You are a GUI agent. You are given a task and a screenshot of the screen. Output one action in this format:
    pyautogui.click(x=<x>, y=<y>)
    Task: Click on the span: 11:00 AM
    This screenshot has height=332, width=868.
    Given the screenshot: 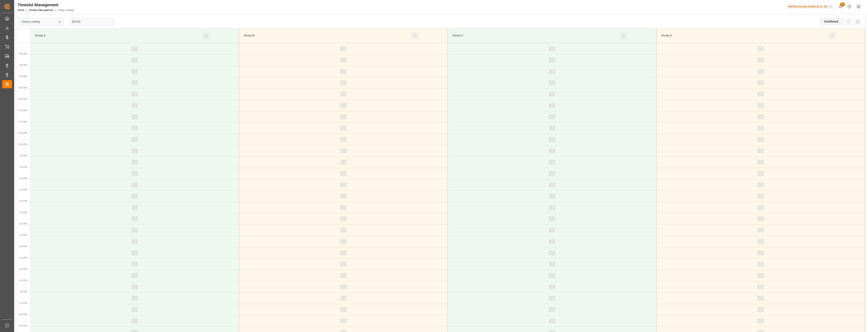 What is the action you would take?
    pyautogui.click(x=22, y=110)
    